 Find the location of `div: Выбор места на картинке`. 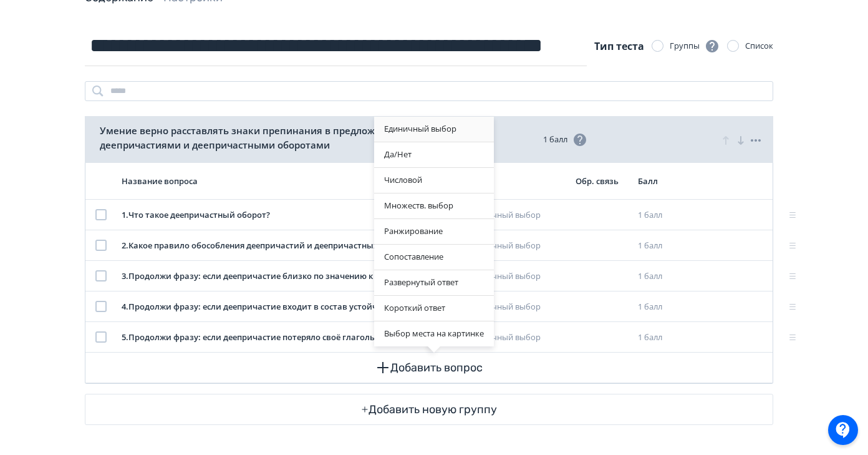

div: Выбор места на картинке is located at coordinates (434, 334).